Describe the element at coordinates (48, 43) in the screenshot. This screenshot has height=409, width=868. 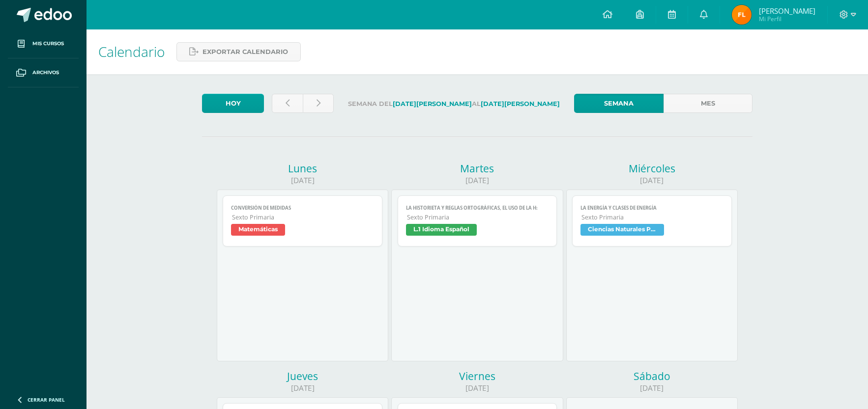
I see `span: Mis cursos` at that location.